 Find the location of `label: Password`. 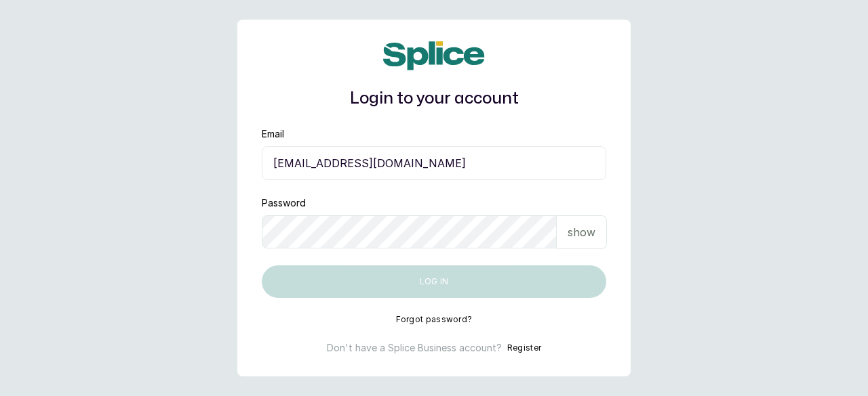

label: Password is located at coordinates (283, 203).